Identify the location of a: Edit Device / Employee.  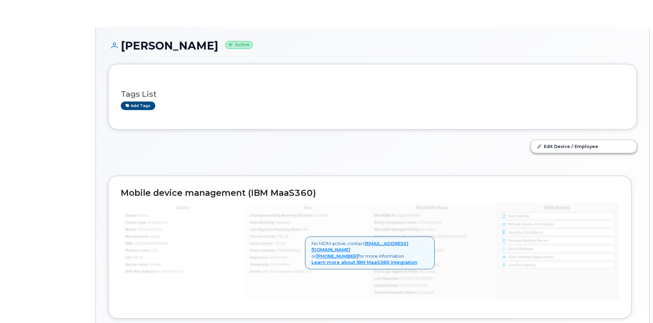
(584, 146).